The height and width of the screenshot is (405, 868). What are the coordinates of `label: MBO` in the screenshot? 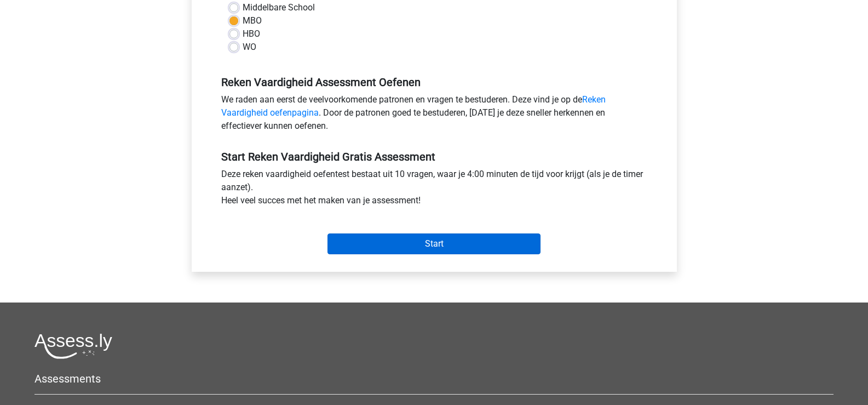 It's located at (252, 21).